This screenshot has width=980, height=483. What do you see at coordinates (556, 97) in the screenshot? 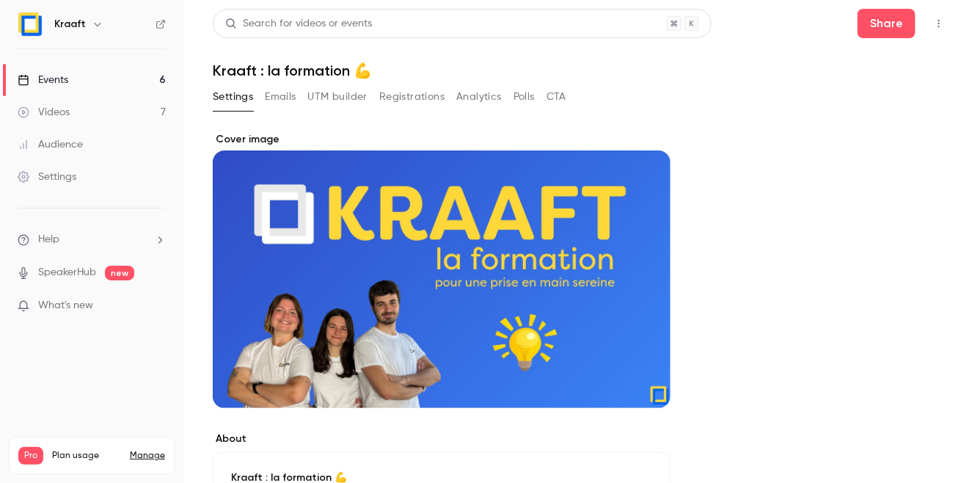
I see `button: CTA` at bounding box center [556, 97].